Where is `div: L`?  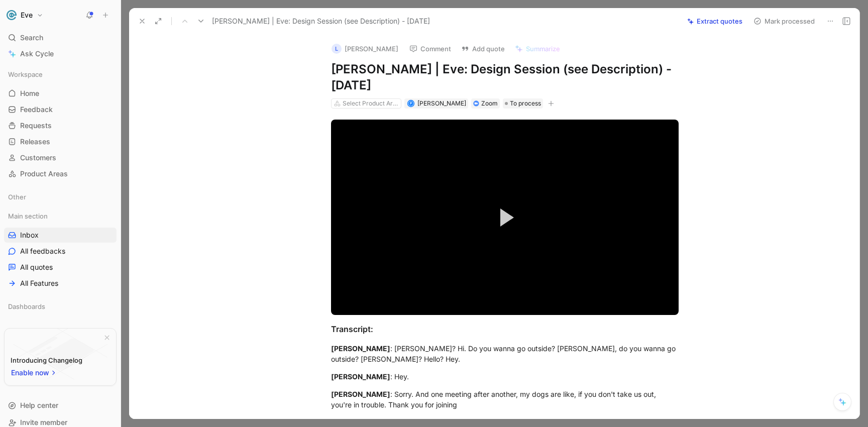
div: L is located at coordinates (337, 49).